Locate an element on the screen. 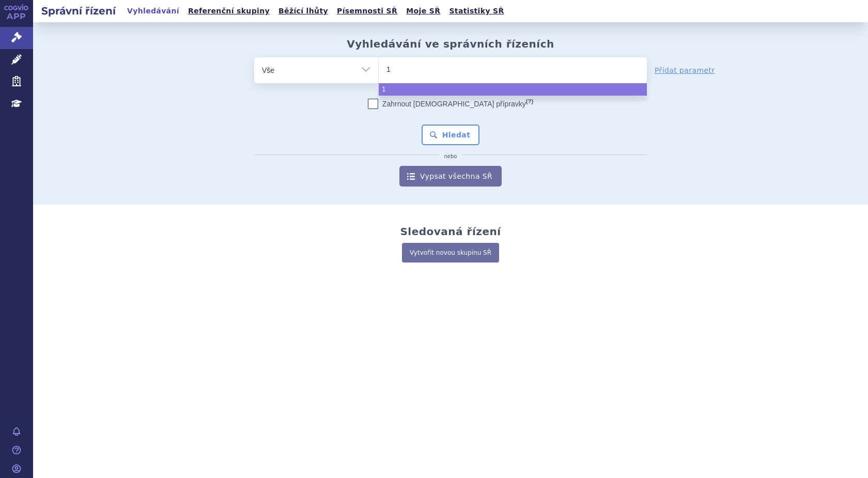 The height and width of the screenshot is (478, 868). button: Hledat is located at coordinates (451, 135).